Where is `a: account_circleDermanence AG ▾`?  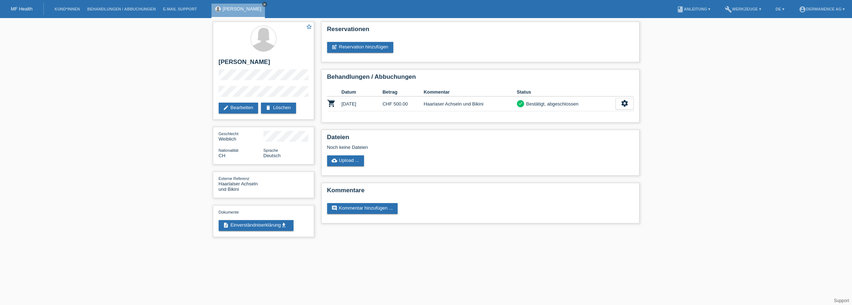 a: account_circleDermanence AG ▾ is located at coordinates (822, 9).